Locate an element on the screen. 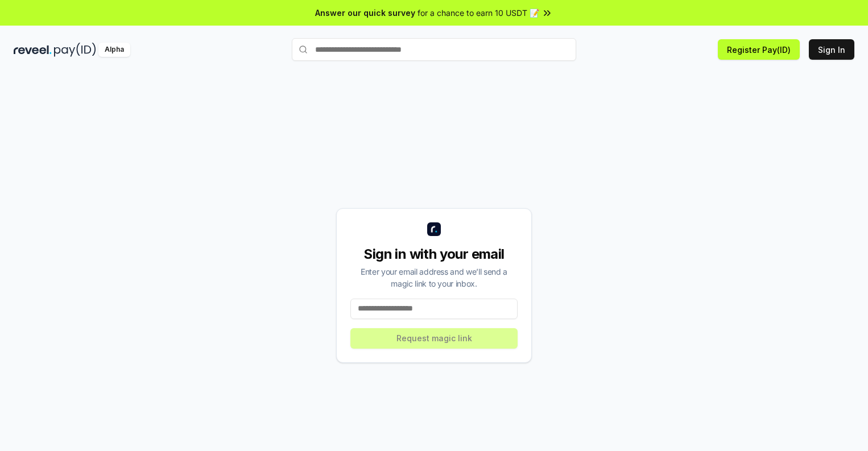  img: pay_id is located at coordinates (75, 49).